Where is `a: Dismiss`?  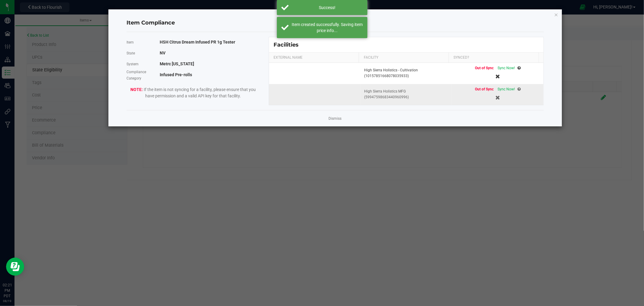 a: Dismiss is located at coordinates (335, 118).